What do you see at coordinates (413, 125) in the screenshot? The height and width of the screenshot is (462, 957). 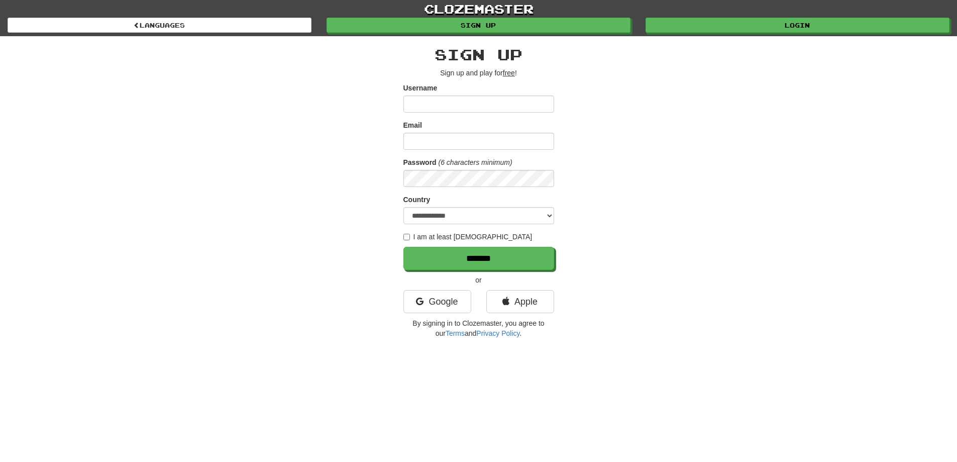 I see `label: Email` at bounding box center [413, 125].